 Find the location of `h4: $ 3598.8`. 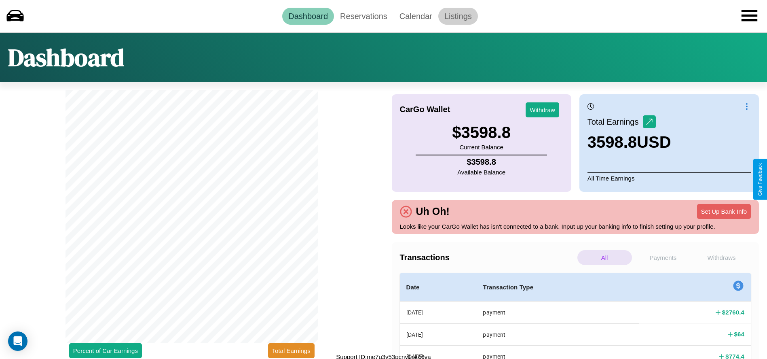

h4: $ 3598.8 is located at coordinates (481, 162).